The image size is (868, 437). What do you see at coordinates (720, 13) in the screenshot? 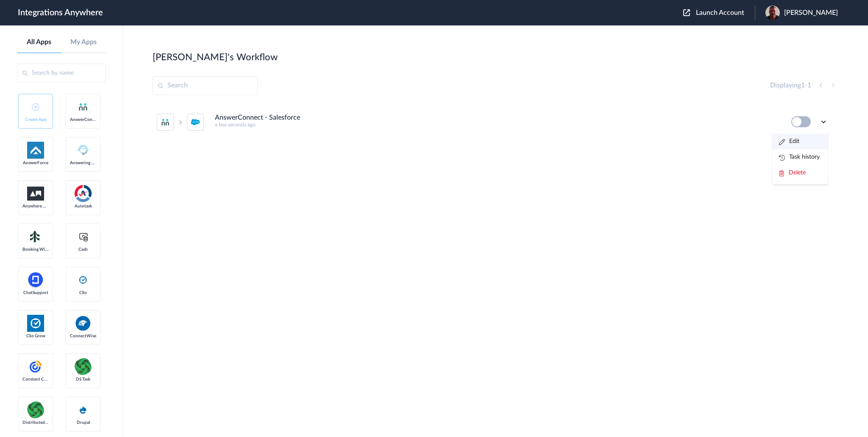
I see `span: Launch Account` at bounding box center [720, 13].